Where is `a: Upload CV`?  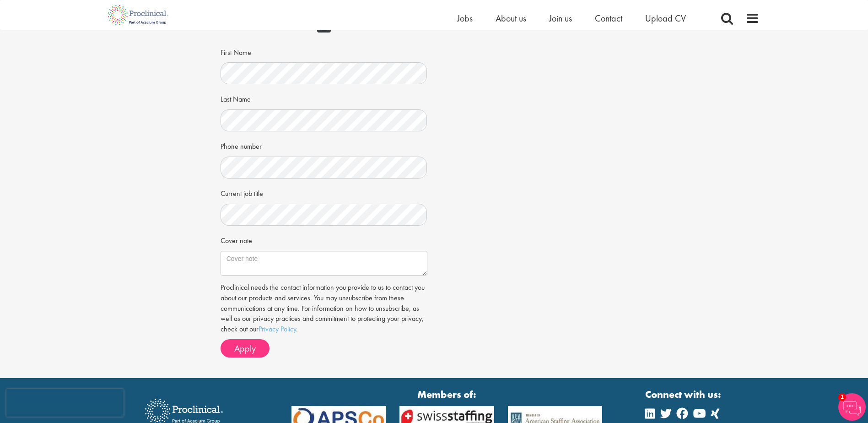
a: Upload CV is located at coordinates (665, 18).